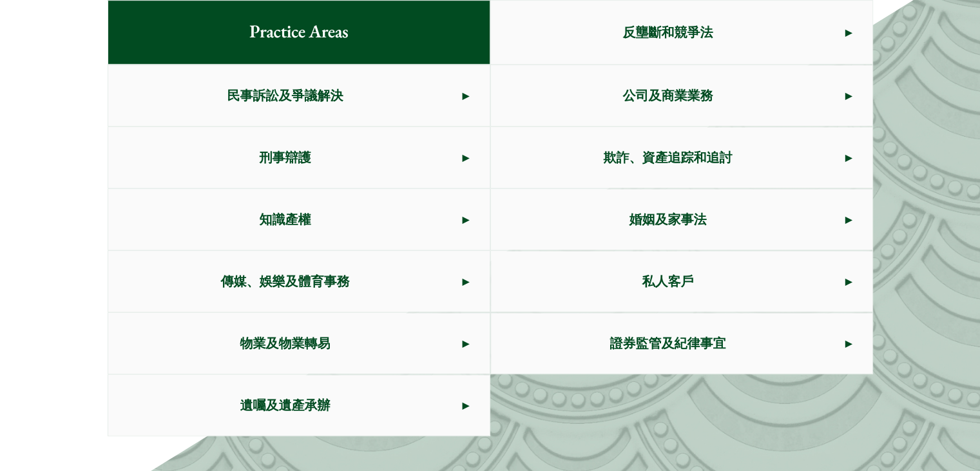 This screenshot has height=471, width=980. I want to click on a: 民事訴訟及爭議解決, so click(299, 95).